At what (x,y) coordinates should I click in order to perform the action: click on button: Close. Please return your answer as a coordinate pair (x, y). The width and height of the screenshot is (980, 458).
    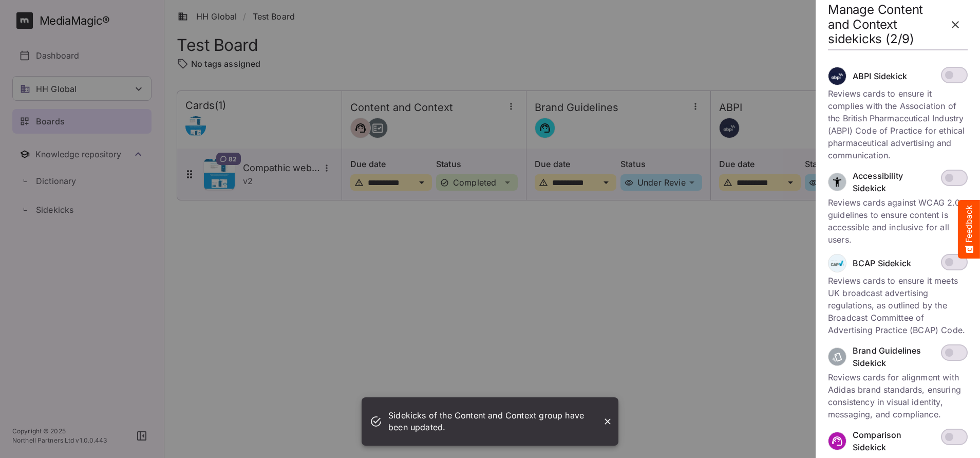
    Looking at the image, I should click on (608, 421).